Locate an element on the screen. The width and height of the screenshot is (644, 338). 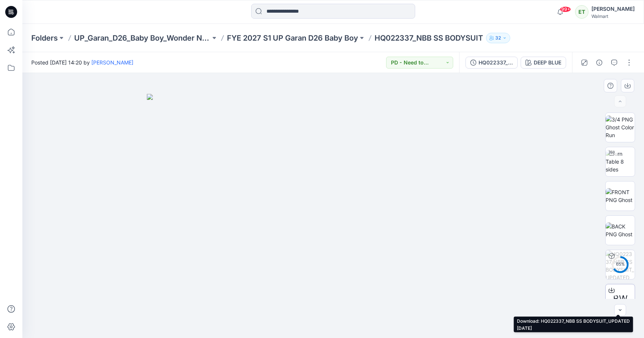
p: 32 is located at coordinates (498, 38).